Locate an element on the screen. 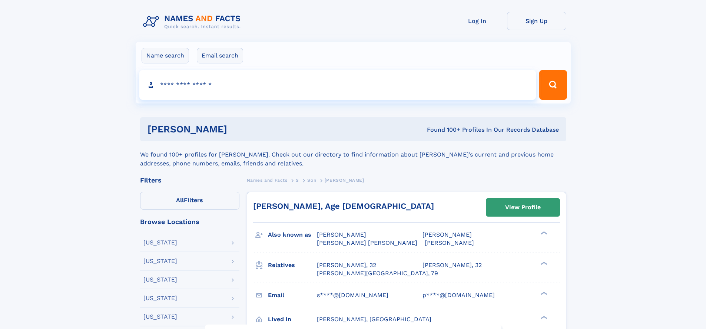  a: Names and Facts is located at coordinates (267, 180).